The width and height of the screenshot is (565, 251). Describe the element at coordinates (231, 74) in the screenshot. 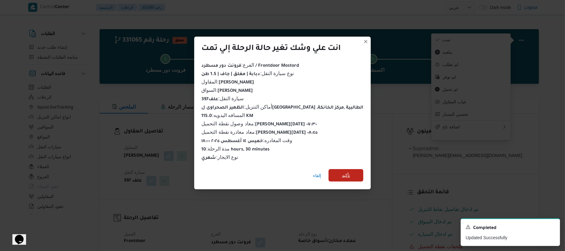

I see `b: دبابة | مغلق | جاف | 1.5 طن` at that location.